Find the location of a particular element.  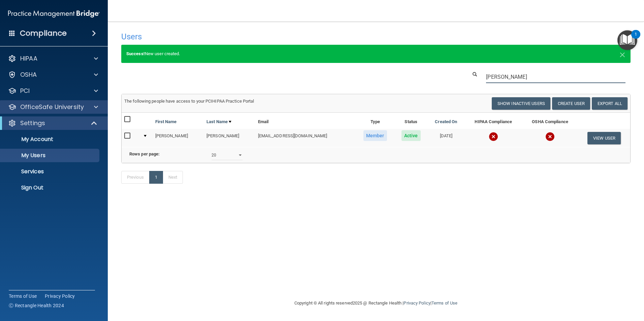

p: My Users is located at coordinates (50, 156).